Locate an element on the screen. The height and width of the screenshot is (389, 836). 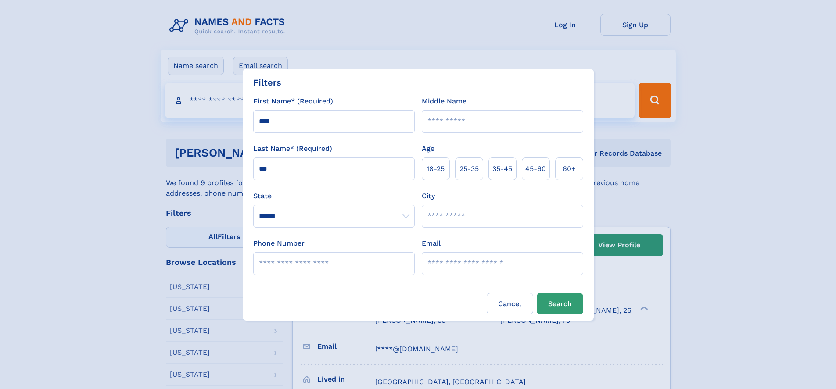
label: Middle Name is located at coordinates (444, 101).